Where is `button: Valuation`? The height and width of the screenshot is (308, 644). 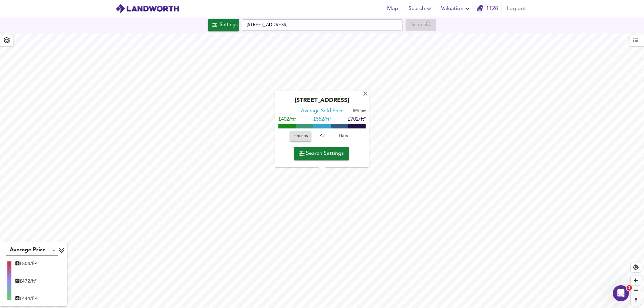 button: Valuation is located at coordinates (456, 9).